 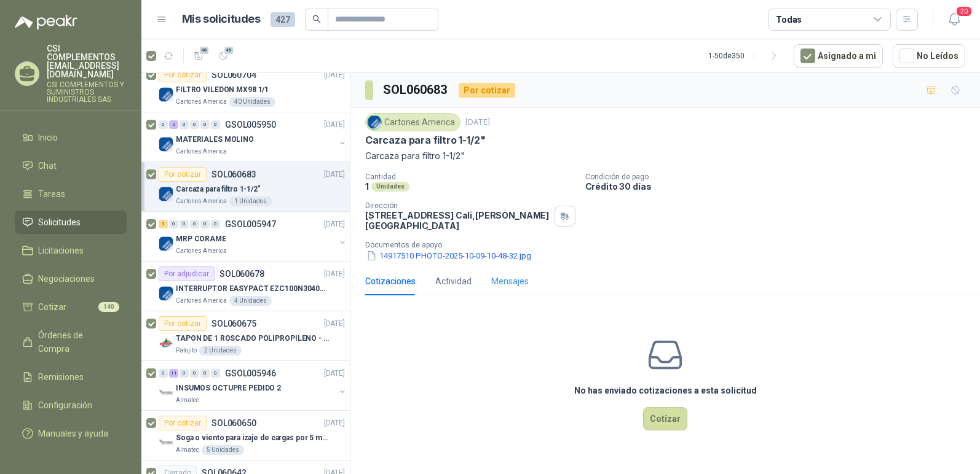 I want to click on p: INTERRUPTOR EASYPACT EZC100N3040C 40AMP 25K SCHNEIDER, so click(x=252, y=289).